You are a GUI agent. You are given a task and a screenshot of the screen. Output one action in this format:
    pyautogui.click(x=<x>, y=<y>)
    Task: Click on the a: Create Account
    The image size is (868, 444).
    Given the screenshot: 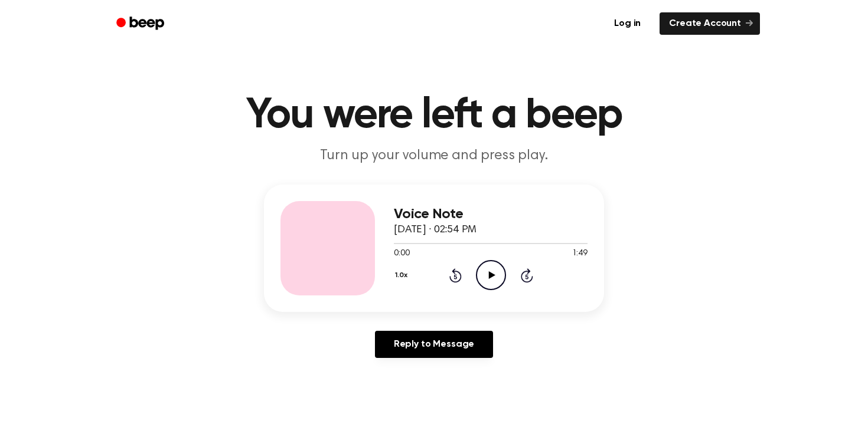 What is the action you would take?
    pyautogui.click(x=710, y=24)
    